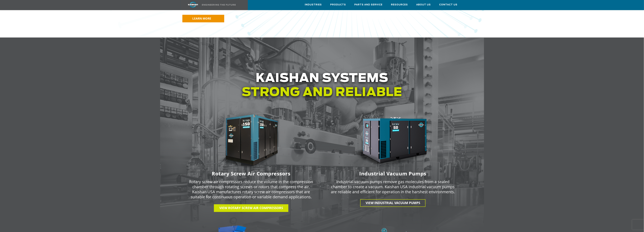  What do you see at coordinates (251, 208) in the screenshot?
I see `a: View Rotary Screw Air Compressors` at bounding box center [251, 208].